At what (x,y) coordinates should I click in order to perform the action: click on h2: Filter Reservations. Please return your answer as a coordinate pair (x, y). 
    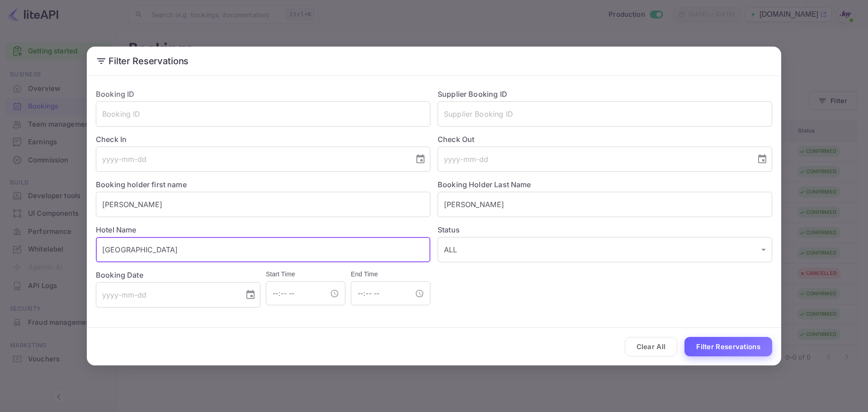
    Looking at the image, I should click on (434, 61).